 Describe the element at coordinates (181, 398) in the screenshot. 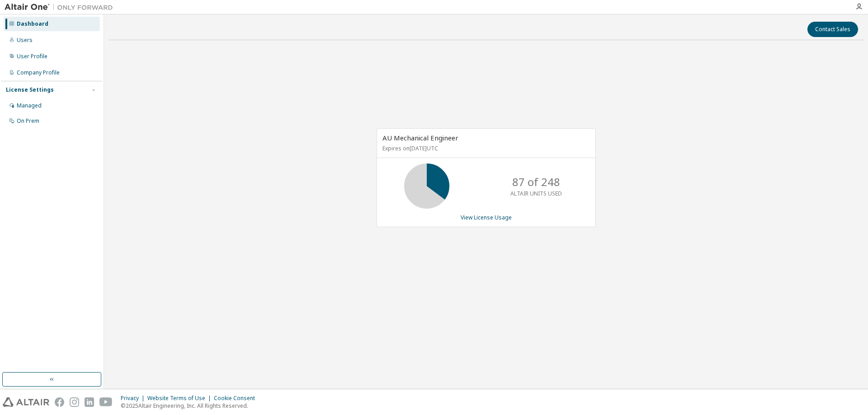

I see `div: Website Terms of Use` at that location.